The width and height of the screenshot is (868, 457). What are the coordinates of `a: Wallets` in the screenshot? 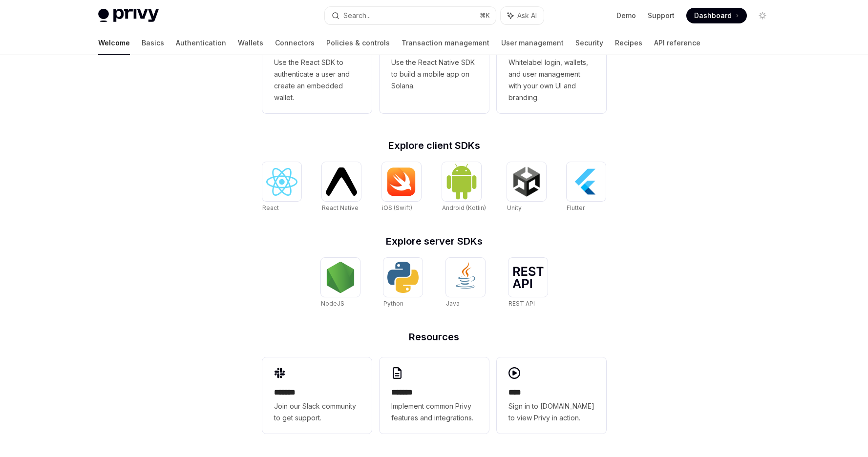 It's located at (251, 43).